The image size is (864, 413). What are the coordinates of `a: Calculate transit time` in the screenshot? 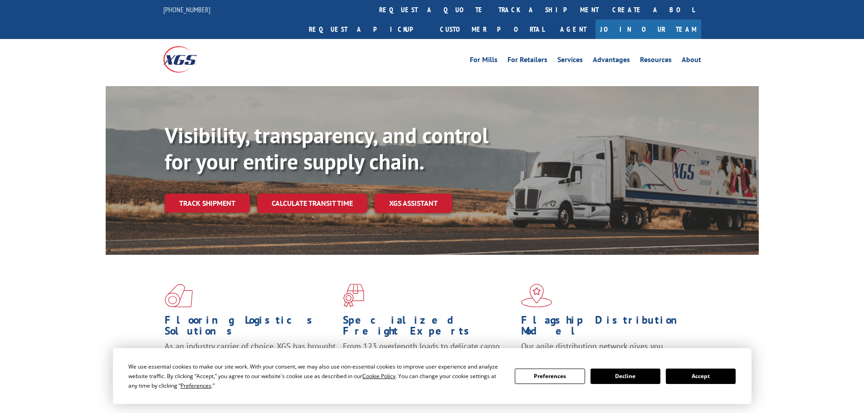 It's located at (312, 203).